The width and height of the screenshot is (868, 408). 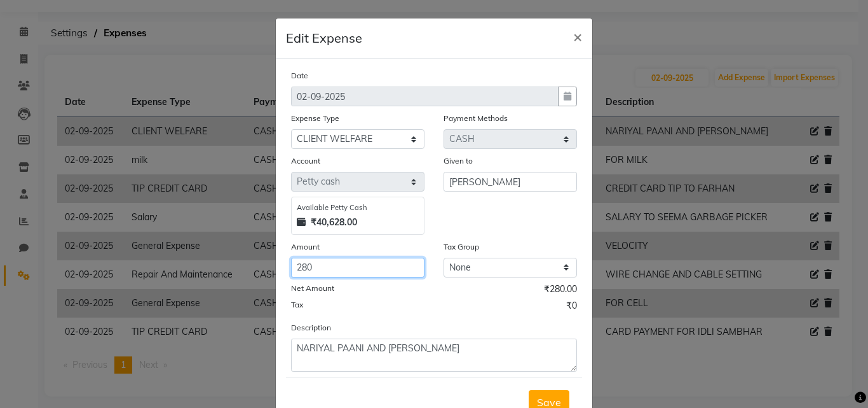 I want to click on label: Given to, so click(x=458, y=161).